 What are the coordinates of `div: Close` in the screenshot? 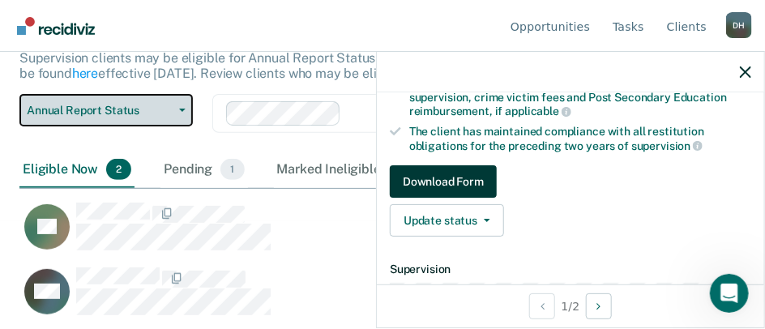 It's located at (293, 41).